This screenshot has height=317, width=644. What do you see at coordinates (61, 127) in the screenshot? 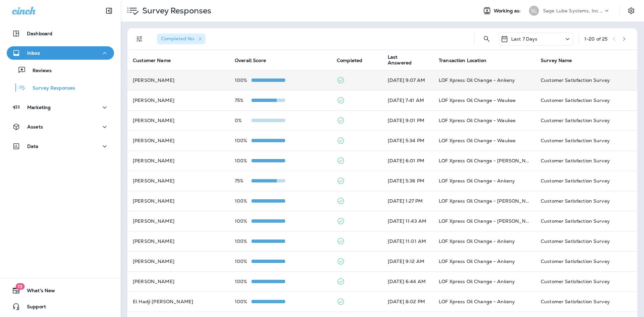
I see `button: Assets` at bounding box center [61, 127].